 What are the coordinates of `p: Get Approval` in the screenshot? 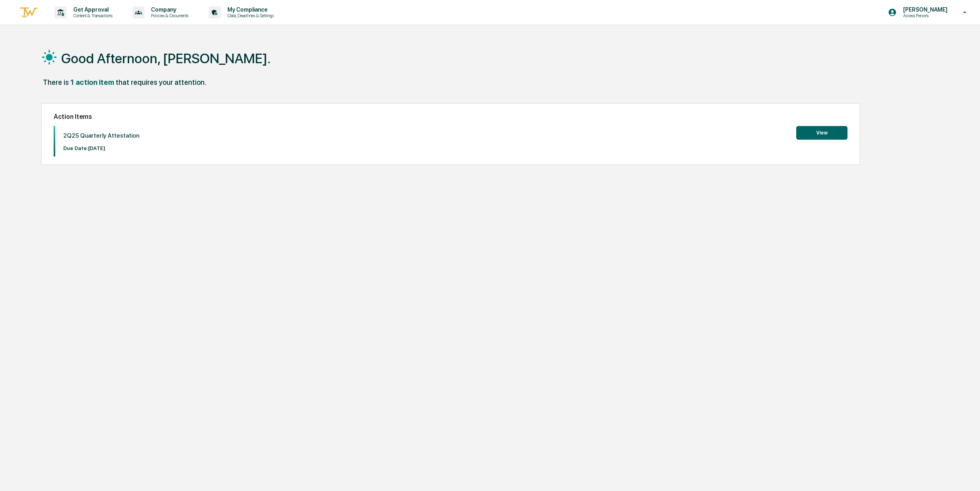 It's located at (92, 10).